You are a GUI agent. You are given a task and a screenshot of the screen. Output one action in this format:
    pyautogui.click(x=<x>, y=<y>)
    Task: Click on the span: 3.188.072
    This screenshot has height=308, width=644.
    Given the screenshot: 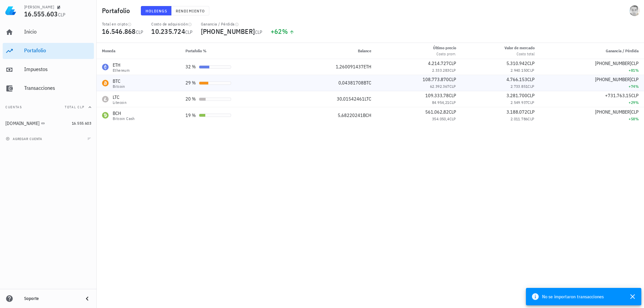 What is the action you would take?
    pyautogui.click(x=517, y=112)
    